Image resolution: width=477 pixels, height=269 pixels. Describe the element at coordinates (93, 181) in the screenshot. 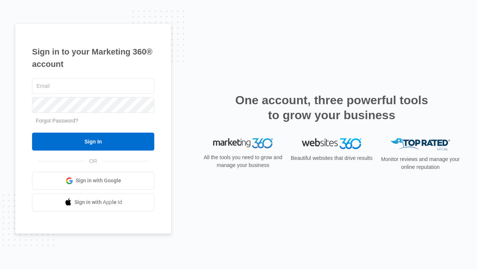

I see `a: Sign in with Google` at that location.